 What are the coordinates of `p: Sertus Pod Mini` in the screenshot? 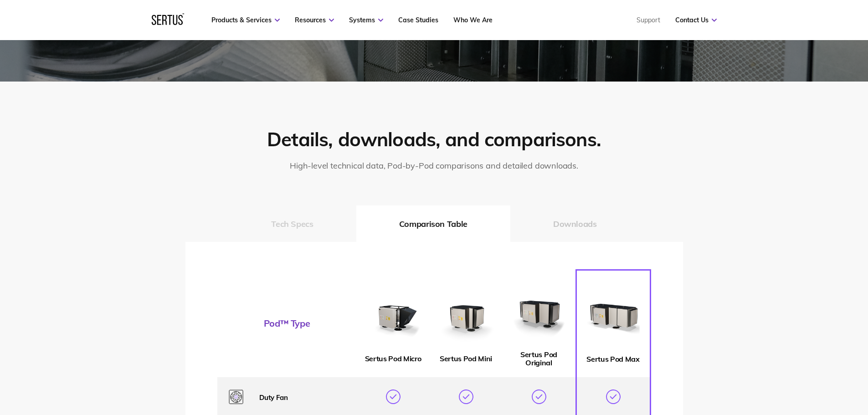 It's located at (466, 358).